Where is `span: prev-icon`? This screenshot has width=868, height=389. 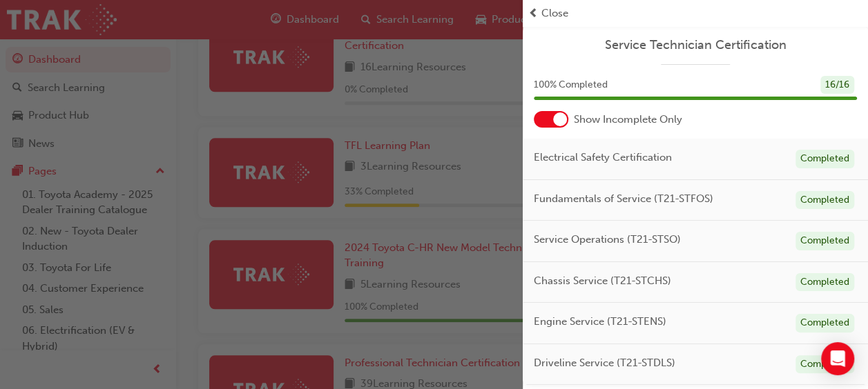 span: prev-icon is located at coordinates (533, 13).